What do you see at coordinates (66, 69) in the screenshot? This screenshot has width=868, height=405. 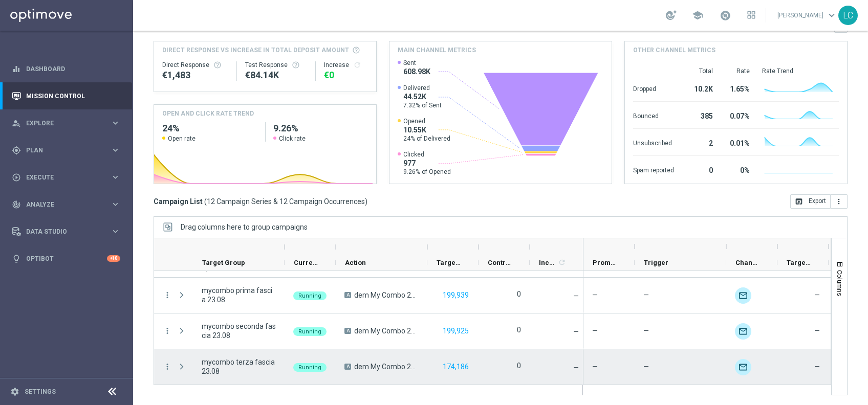 I see `button: equalizer Dashboard` at bounding box center [66, 69].